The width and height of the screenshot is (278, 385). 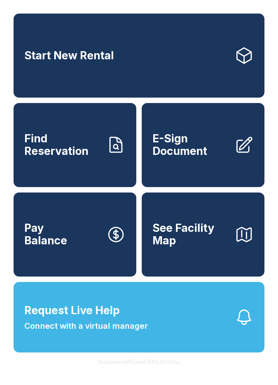 What do you see at coordinates (75, 145) in the screenshot?
I see `a: Find Reservation` at bounding box center [75, 145].